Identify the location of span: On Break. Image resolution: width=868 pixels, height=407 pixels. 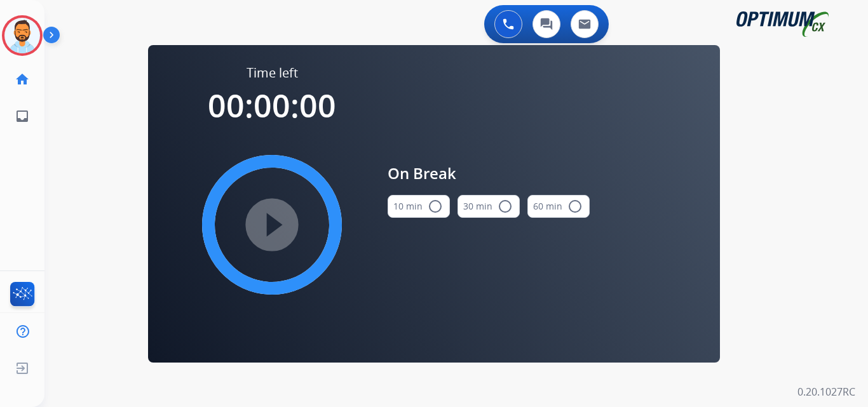
(488, 173).